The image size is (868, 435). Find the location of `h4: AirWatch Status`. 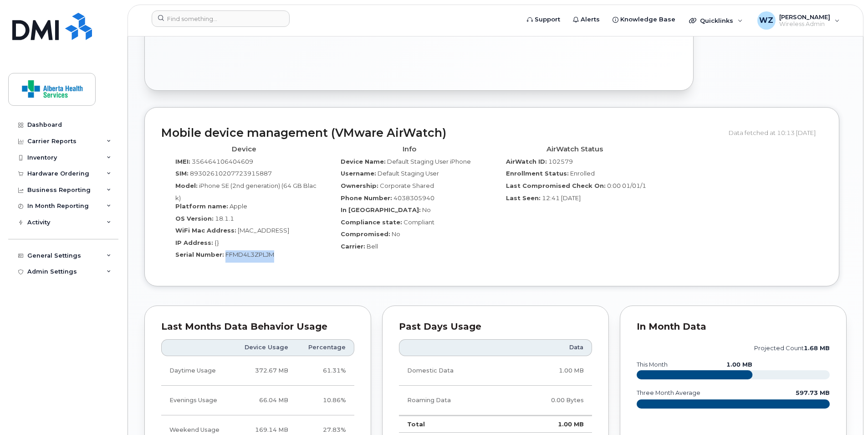

h4: AirWatch Status is located at coordinates (574, 149).